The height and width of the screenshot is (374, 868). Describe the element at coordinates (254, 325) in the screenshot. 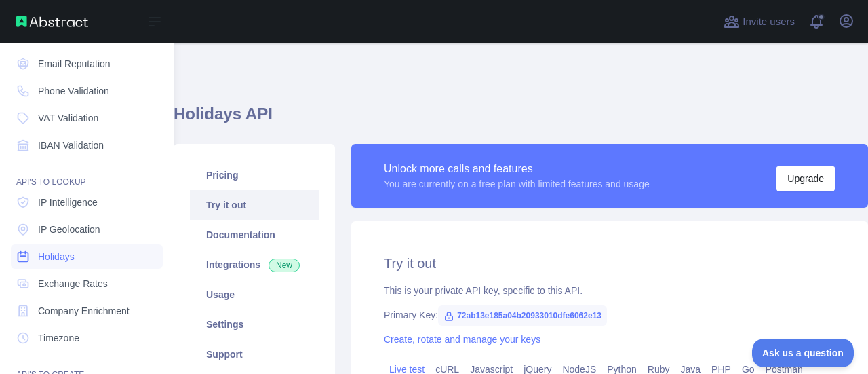

I see `a: Settings` at that location.